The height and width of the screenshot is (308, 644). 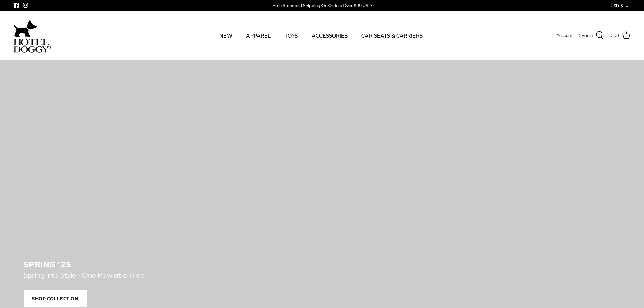 I want to click on span: Account, so click(x=564, y=35).